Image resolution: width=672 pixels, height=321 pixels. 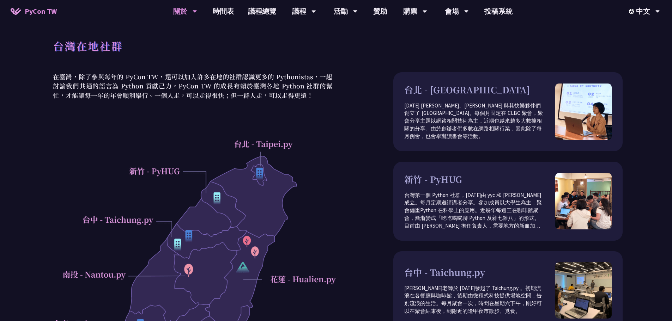 What do you see at coordinates (479, 179) in the screenshot?
I see `h3: 新竹 - PyHUG` at bounding box center [479, 179].